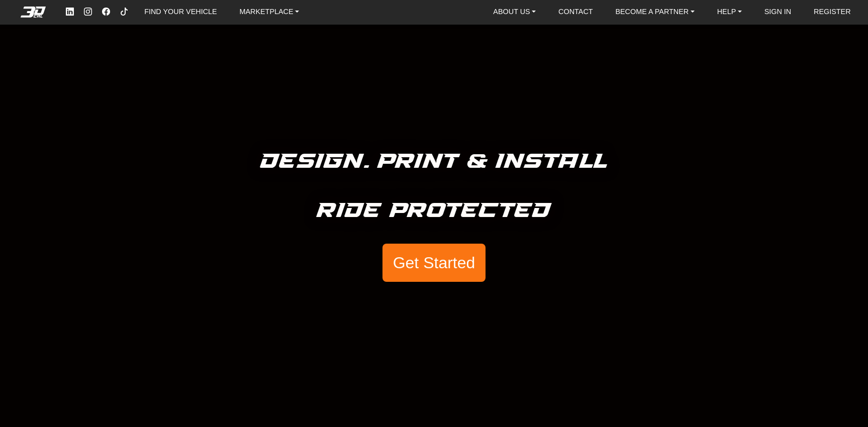  Describe the element at coordinates (778, 12) in the screenshot. I see `a: SIGN IN` at that location.